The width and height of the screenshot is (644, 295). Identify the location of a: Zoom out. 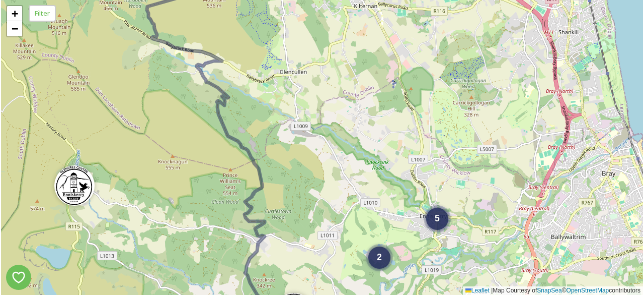
(15, 29).